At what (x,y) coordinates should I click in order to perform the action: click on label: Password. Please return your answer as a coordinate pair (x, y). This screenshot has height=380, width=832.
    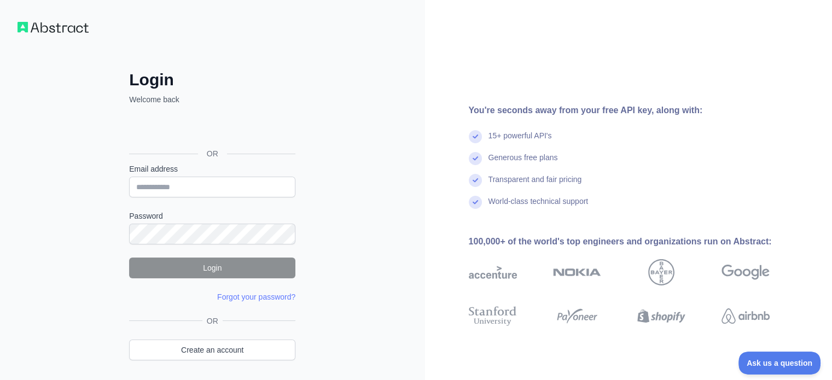
    Looking at the image, I should click on (212, 216).